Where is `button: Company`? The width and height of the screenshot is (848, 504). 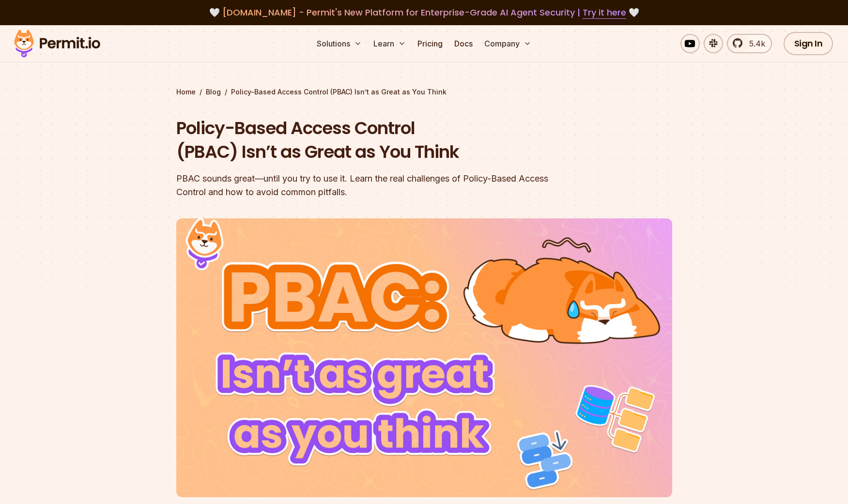 button: Company is located at coordinates (508, 44).